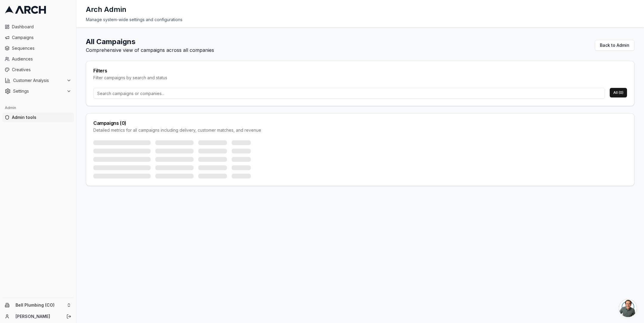 This screenshot has height=323, width=644. I want to click on button: Settings, so click(38, 92).